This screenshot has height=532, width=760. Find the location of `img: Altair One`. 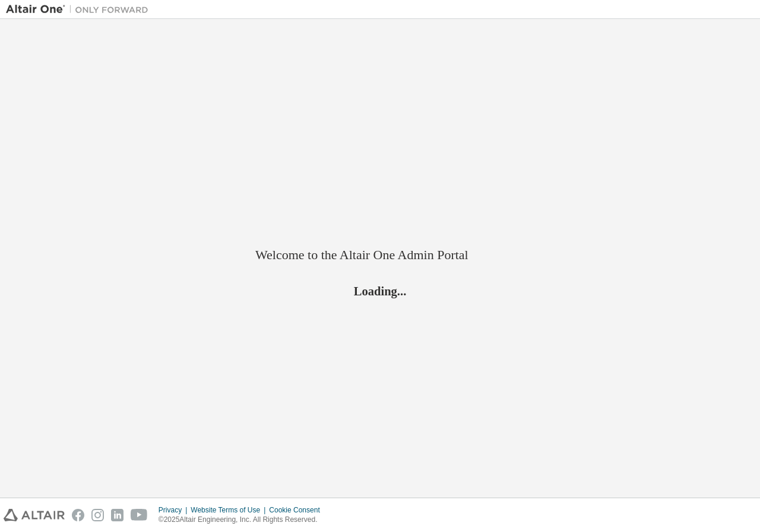

img: Altair One is located at coordinates (80, 9).